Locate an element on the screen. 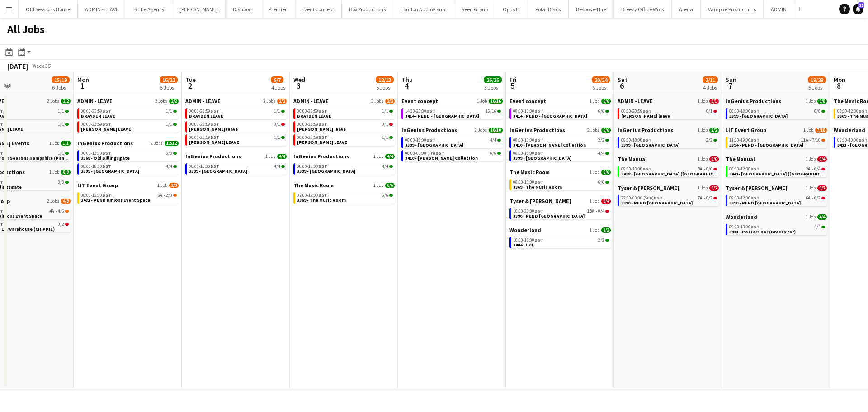 This screenshot has height=412, width=868. button: Vampire Productions is located at coordinates (732, 9).